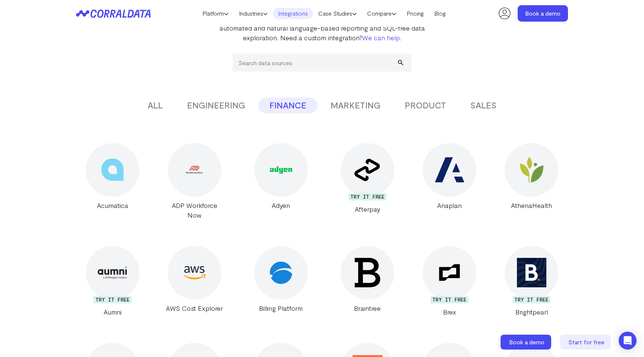 The image size is (644, 357). Describe the element at coordinates (253, 14) in the screenshot. I see `a: Industries` at that location.